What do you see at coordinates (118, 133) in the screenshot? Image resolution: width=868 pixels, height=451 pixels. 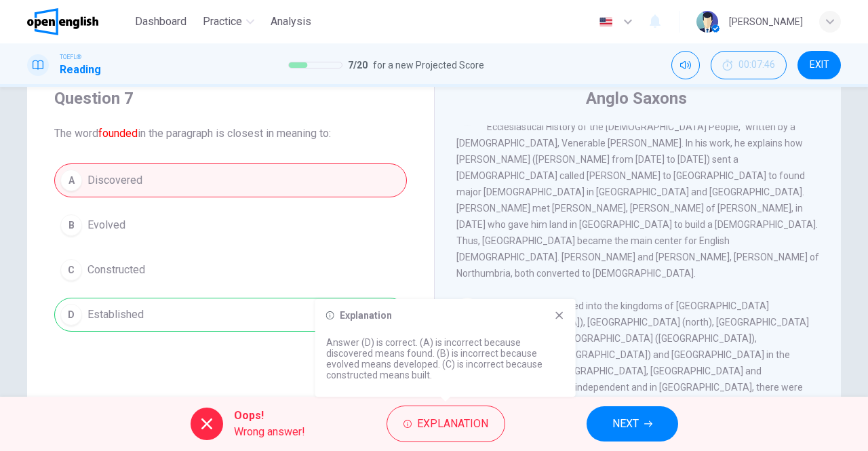 I see `font: founded` at bounding box center [118, 133].